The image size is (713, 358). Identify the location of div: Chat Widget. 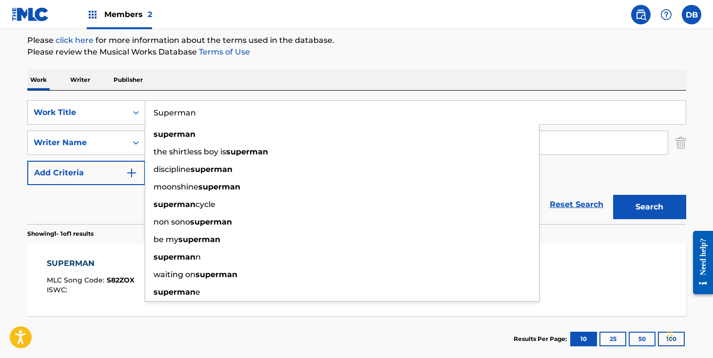
(689, 335).